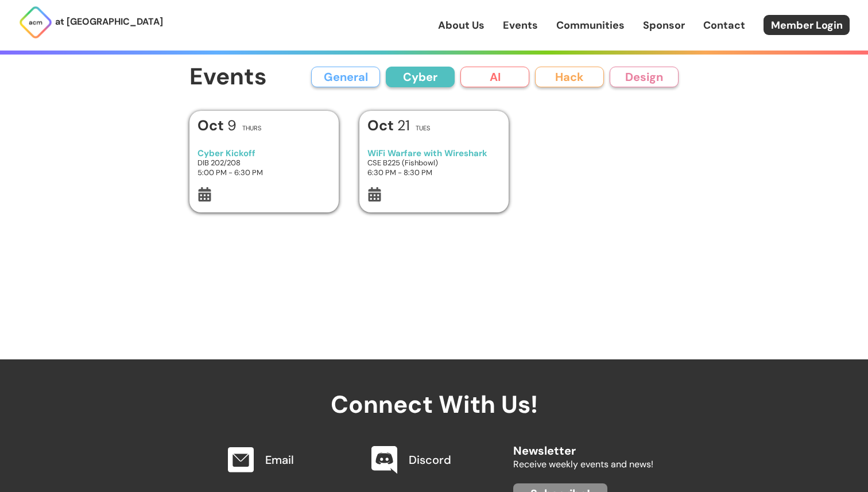 The image size is (868, 492). I want to click on button: General, so click(346, 77).